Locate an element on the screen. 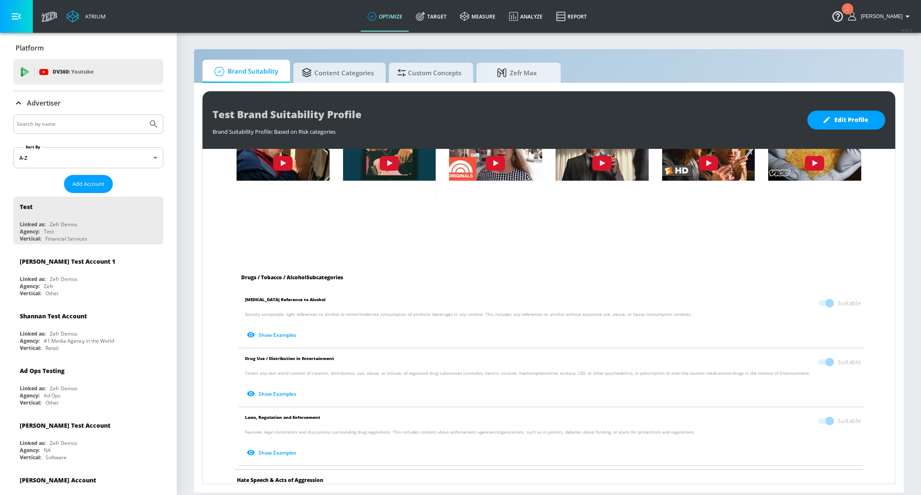 The width and height of the screenshot is (921, 495). span: login as: rob.greenberg@zefr.com is located at coordinates (880, 16).